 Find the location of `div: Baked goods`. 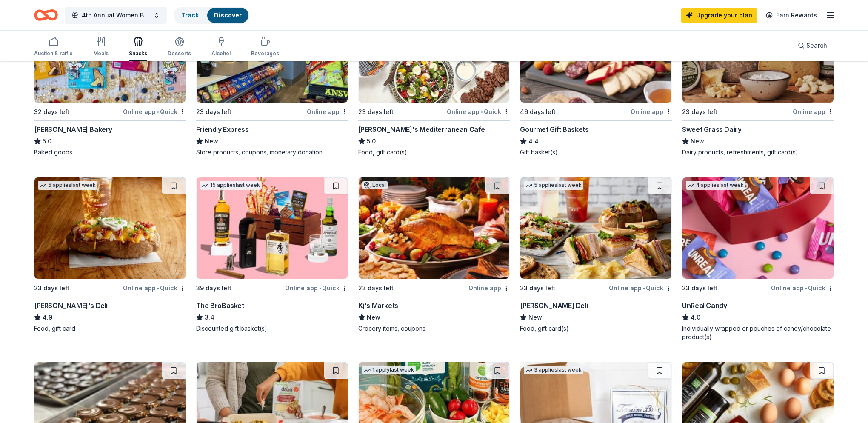

div: Baked goods is located at coordinates (110, 153).